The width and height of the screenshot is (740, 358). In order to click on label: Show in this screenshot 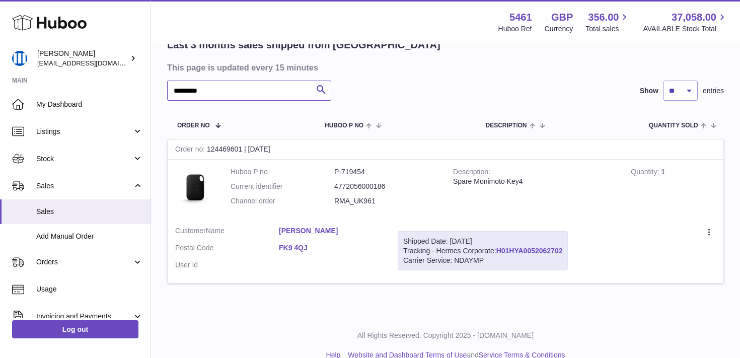, I will do `click(649, 91)`.